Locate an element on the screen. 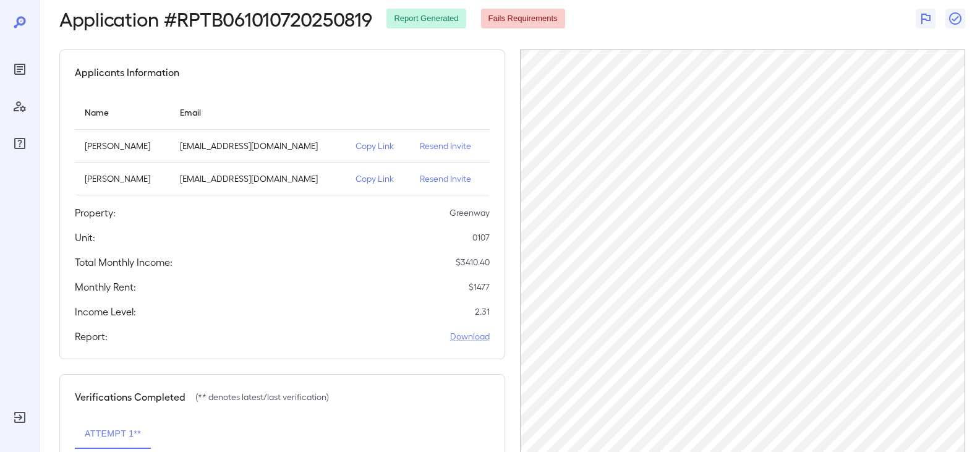 Image resolution: width=980 pixels, height=452 pixels. p: 0107 is located at coordinates (481, 237).